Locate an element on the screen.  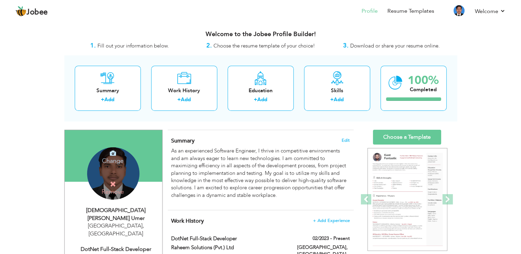
label: 02/2023 - Present is located at coordinates (331, 239).